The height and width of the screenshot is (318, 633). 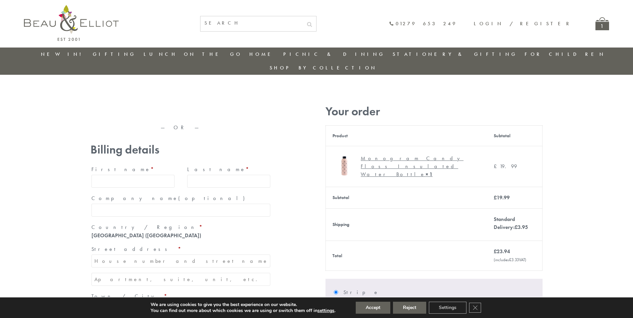 I want to click on img: logo, so click(x=71, y=23).